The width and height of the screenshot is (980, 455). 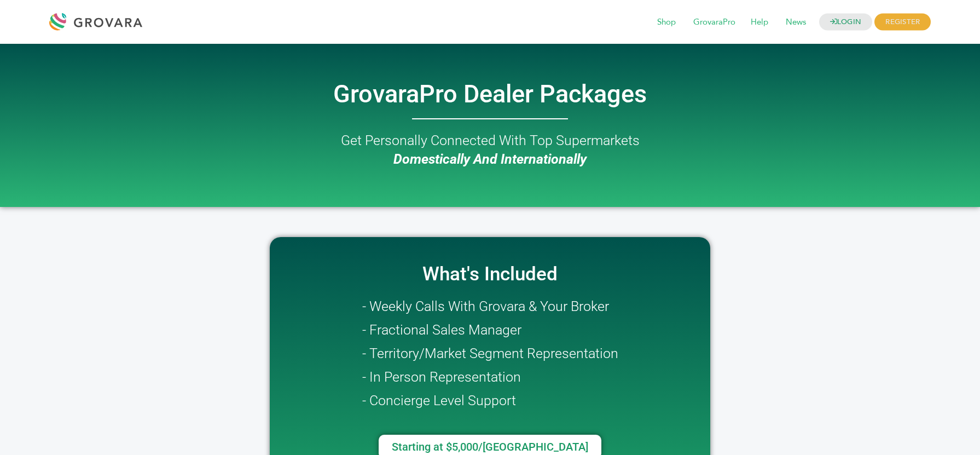 I want to click on a: LOGIN, so click(x=846, y=22).